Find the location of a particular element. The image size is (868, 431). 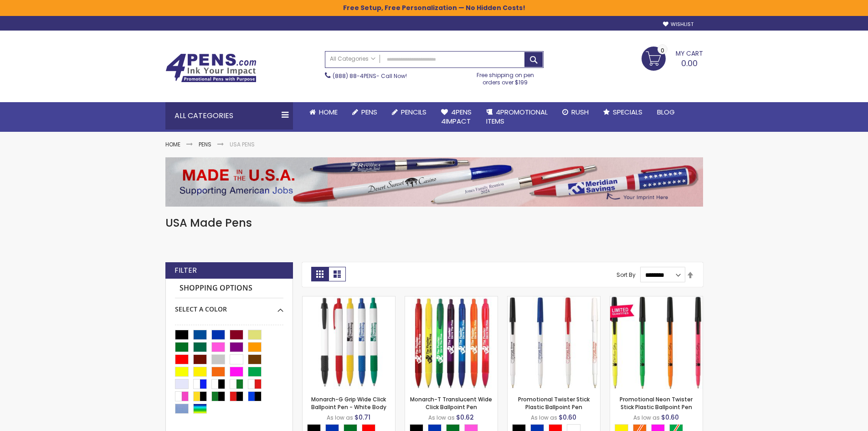

span: $0.62 is located at coordinates (465, 418).